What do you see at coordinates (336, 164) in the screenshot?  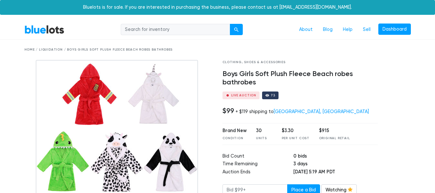 I see `td: 3 days` at bounding box center [336, 164].